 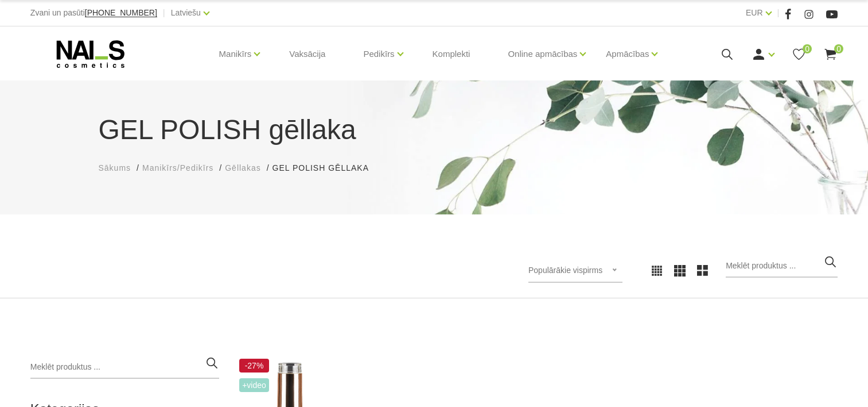 I want to click on span: +Video, so click(x=255, y=385).